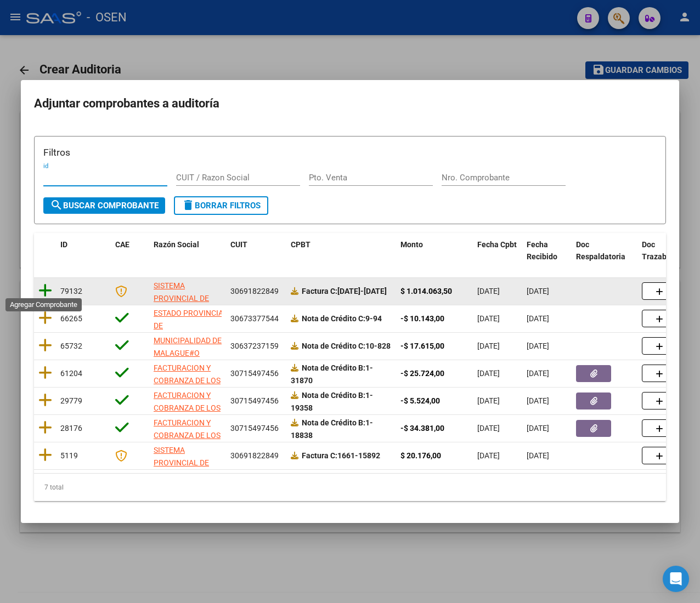 Image resolution: width=700 pixels, height=603 pixels. What do you see at coordinates (332, 429) in the screenshot?
I see `strong: 1-18838` at bounding box center [332, 429].